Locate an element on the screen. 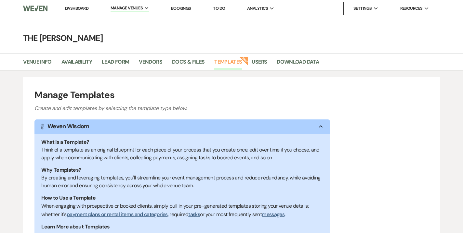 Image resolution: width=463 pixels, height=233 pixels. a: Dashboard is located at coordinates (77, 8).